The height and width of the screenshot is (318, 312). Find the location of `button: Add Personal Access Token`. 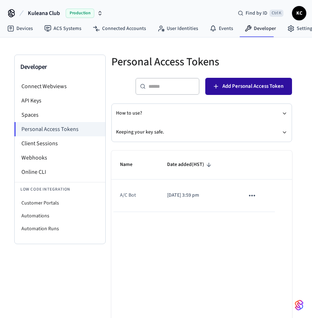

button: Add Personal Access Token is located at coordinates (249, 86).